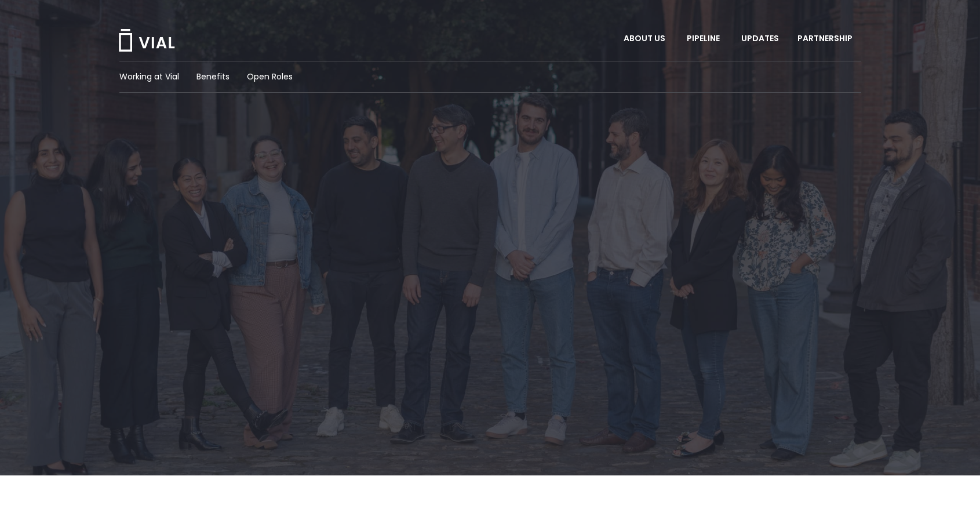  I want to click on a: PARTNERSHIPMenu Toggle, so click(827, 39).